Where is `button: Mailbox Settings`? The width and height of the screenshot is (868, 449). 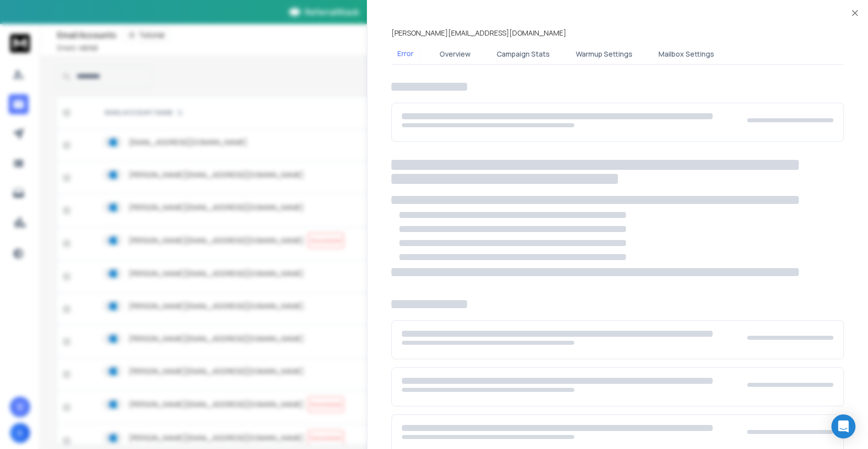
button: Mailbox Settings is located at coordinates (686, 54).